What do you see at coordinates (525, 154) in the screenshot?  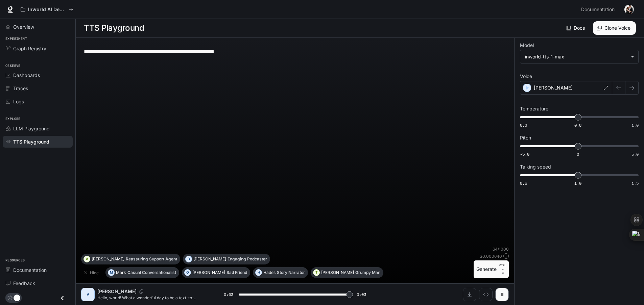 I see `span: -5.0` at bounding box center [525, 154].